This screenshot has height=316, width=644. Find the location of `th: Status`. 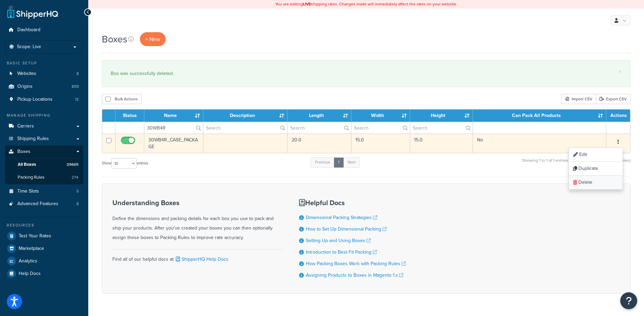

th: Status is located at coordinates (130, 115).